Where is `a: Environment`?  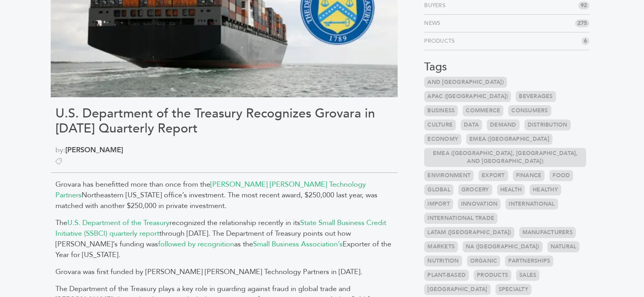
a: Environment is located at coordinates (449, 176).